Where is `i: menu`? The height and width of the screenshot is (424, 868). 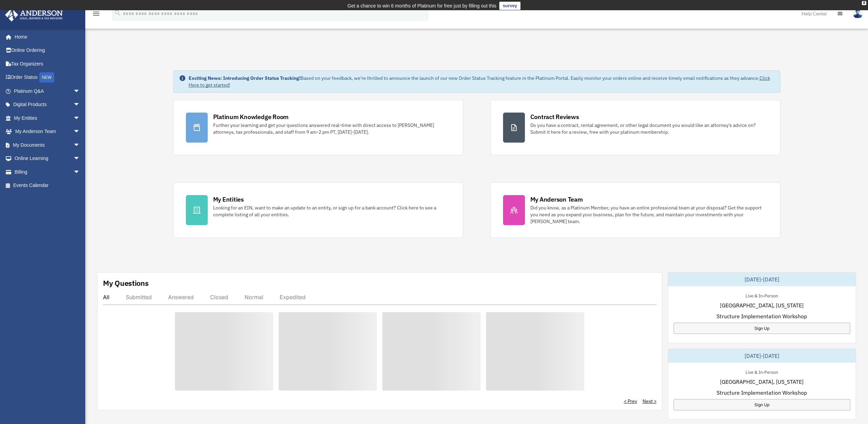
i: menu is located at coordinates (96, 14).